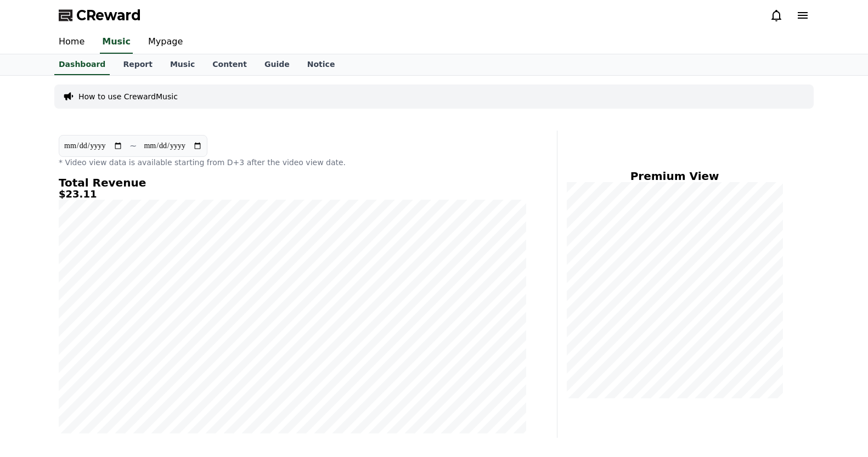 This screenshot has height=457, width=868. Describe the element at coordinates (165, 42) in the screenshot. I see `a: Mypage` at that location.